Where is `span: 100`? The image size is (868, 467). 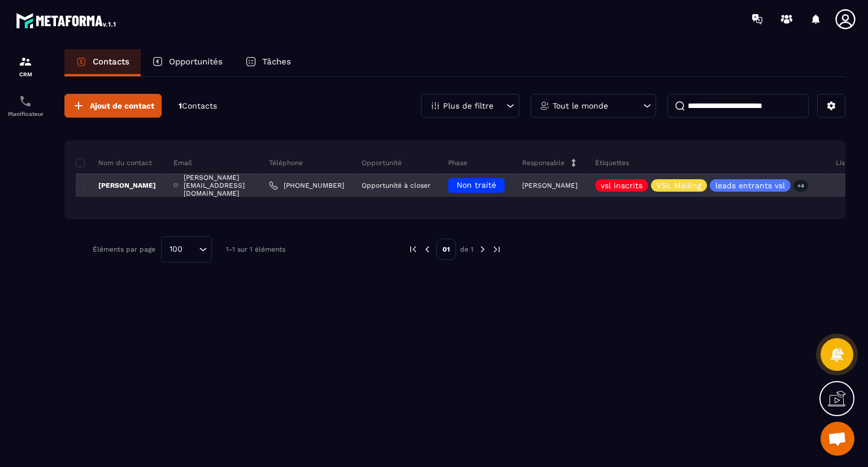
span: 100 is located at coordinates (176, 249).